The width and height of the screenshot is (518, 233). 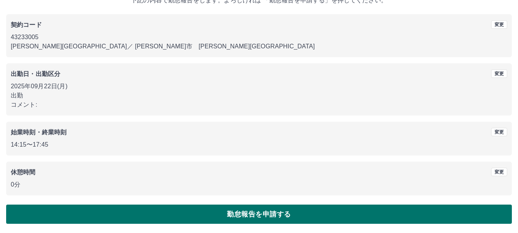 I want to click on p: 14:15 〜 17:45, so click(x=259, y=145).